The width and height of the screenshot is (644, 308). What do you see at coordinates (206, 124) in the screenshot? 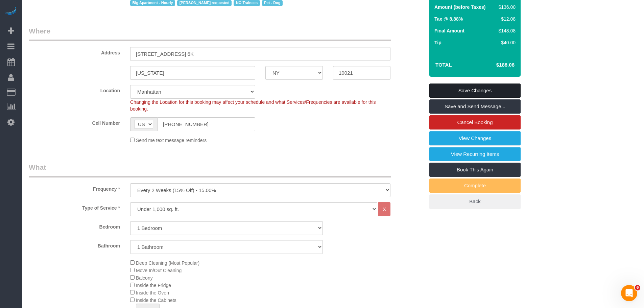
I see `input: Cell Number` at bounding box center [206, 124].